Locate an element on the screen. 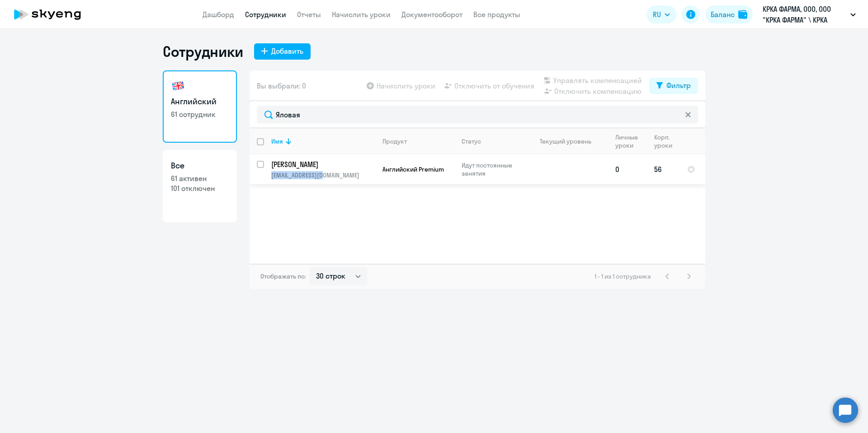 The image size is (868, 433). button: Добавить is located at coordinates (282, 52).